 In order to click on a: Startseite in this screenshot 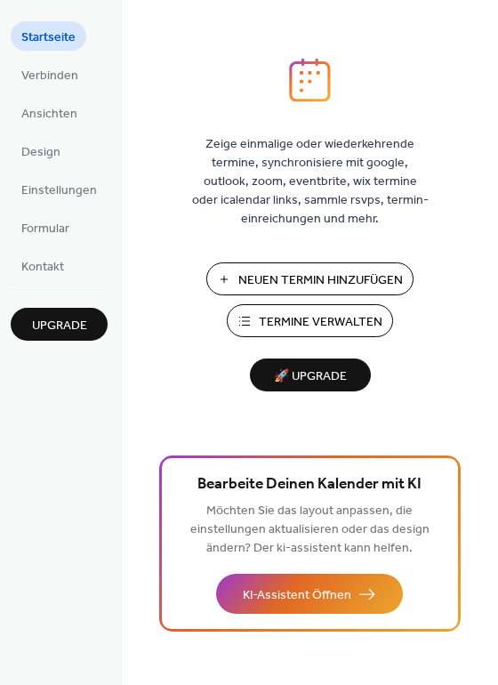, I will do `click(48, 36)`.